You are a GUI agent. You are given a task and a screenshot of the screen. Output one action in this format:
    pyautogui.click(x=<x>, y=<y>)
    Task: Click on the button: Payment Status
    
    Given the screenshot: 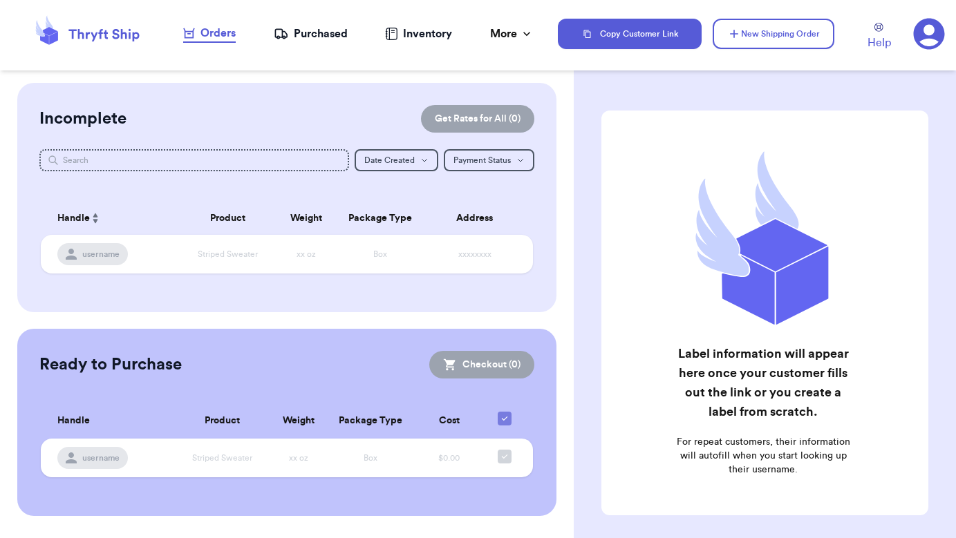 What is the action you would take?
    pyautogui.click(x=489, y=160)
    